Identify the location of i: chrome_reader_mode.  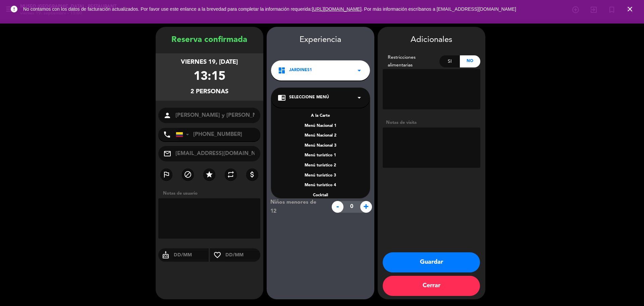
(282, 98).